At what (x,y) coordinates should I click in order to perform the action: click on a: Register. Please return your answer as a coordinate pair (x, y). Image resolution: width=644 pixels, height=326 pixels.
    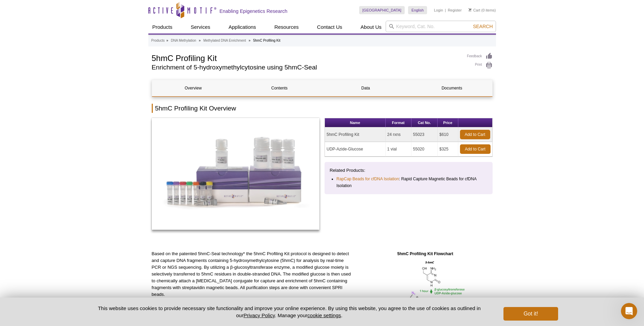
    Looking at the image, I should click on (454, 10).